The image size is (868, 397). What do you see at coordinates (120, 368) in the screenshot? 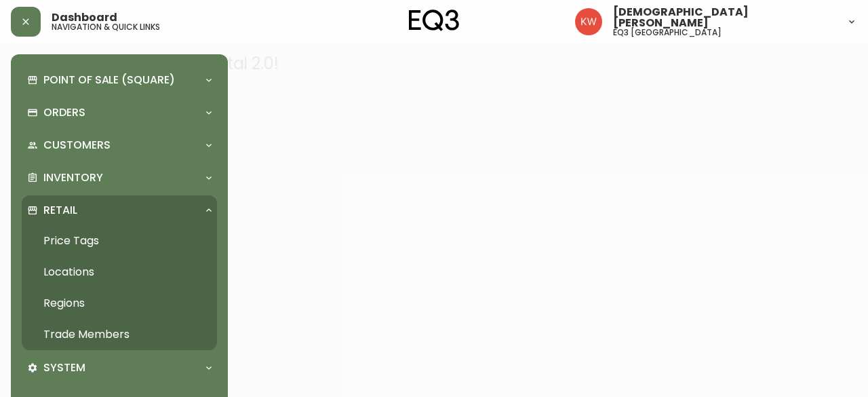
I see `div: System` at bounding box center [120, 368].